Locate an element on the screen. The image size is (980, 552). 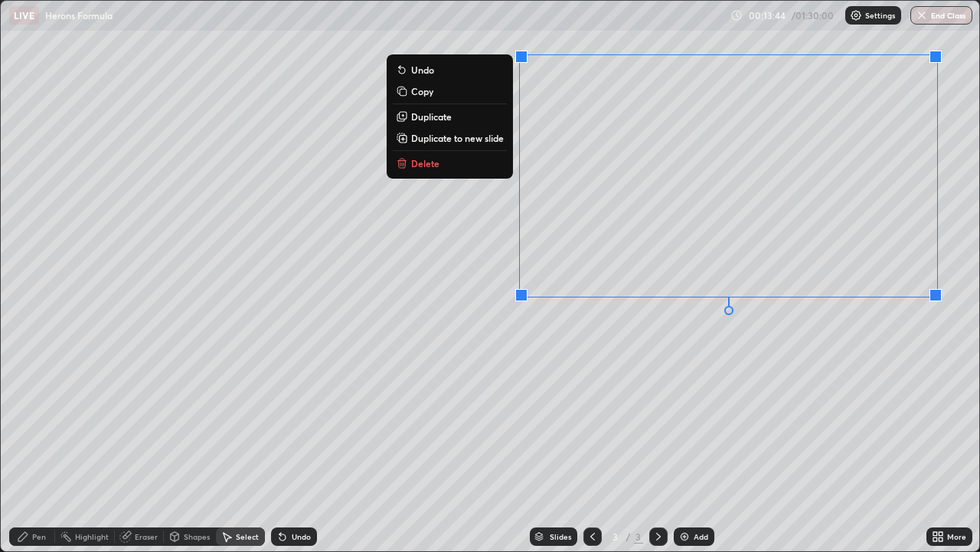
div: Eraser is located at coordinates (146, 536).